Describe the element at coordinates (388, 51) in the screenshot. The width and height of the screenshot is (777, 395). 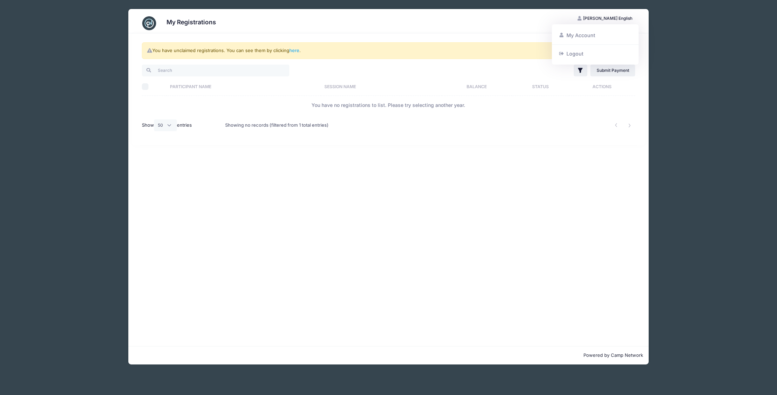
I see `div: You have unclaimed registrations. You can see them by clicking .` at that location.